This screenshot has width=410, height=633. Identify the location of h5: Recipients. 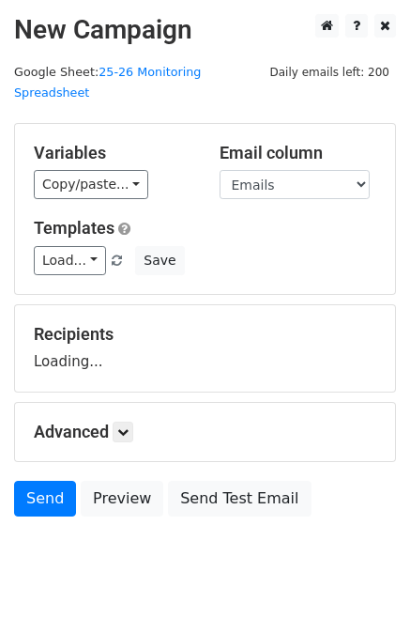
(205, 334).